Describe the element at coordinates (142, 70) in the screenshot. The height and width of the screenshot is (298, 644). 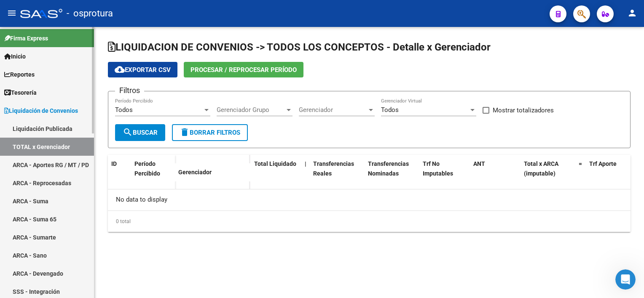
I see `span: Exportar CSV` at that location.